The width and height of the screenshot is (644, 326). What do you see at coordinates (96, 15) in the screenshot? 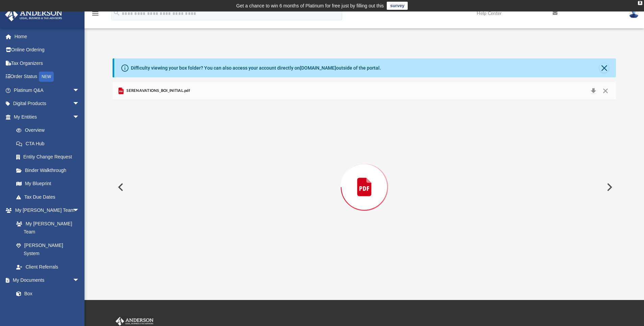
I see `a: menu` at bounding box center [96, 15].